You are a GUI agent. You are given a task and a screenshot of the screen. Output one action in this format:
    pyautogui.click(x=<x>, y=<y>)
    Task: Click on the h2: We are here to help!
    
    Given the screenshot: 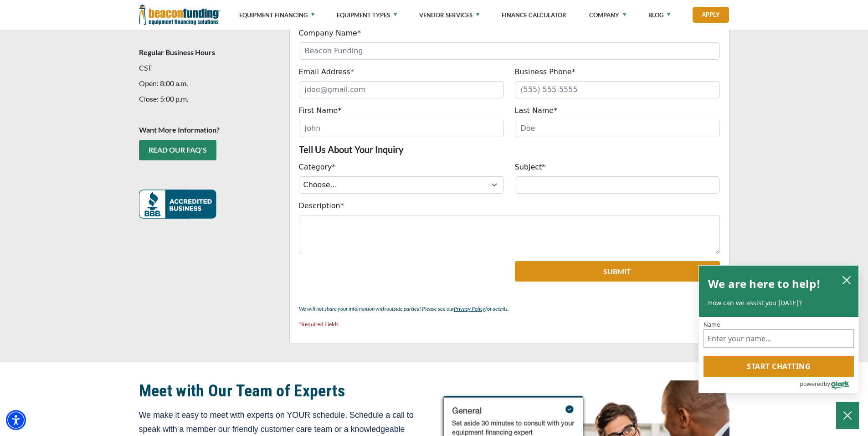 What is the action you would take?
    pyautogui.click(x=764, y=284)
    